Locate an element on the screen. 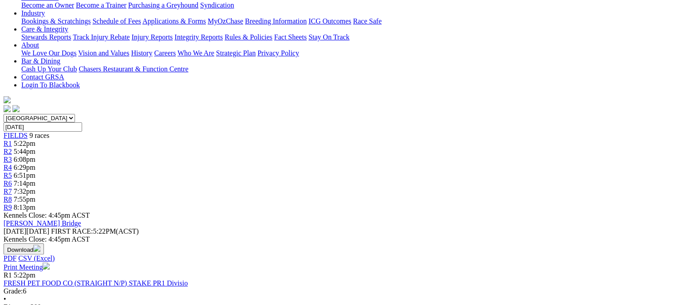  span: 8:13pm is located at coordinates (24, 207).